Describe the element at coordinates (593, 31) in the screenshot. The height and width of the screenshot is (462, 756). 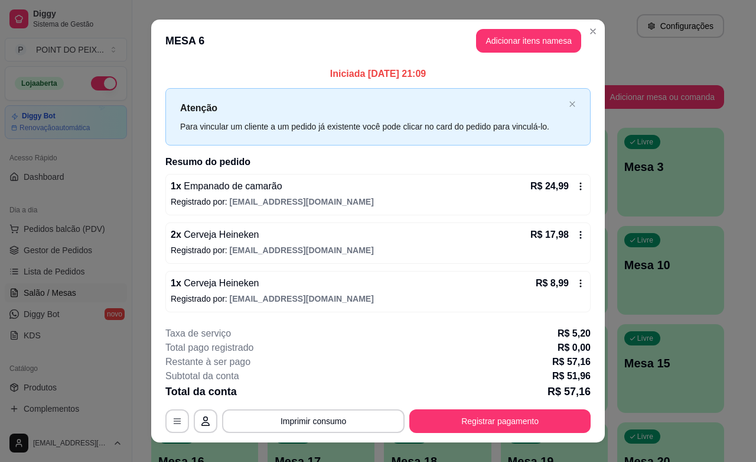
I see `button: Close` at that location.